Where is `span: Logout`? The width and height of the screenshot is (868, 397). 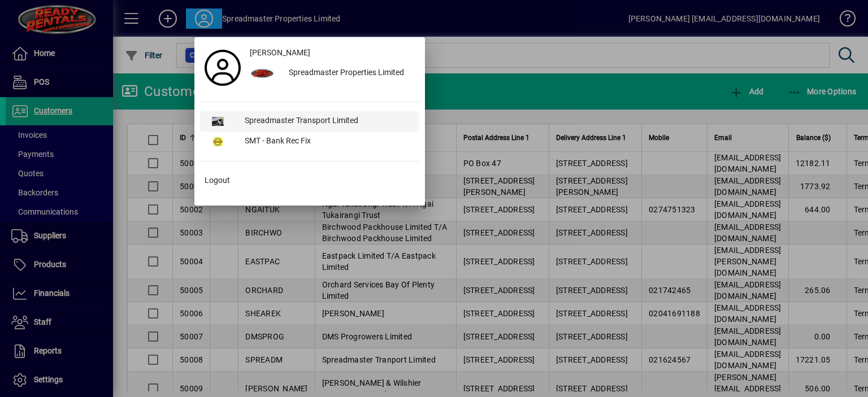
span: Logout is located at coordinates (217, 180).